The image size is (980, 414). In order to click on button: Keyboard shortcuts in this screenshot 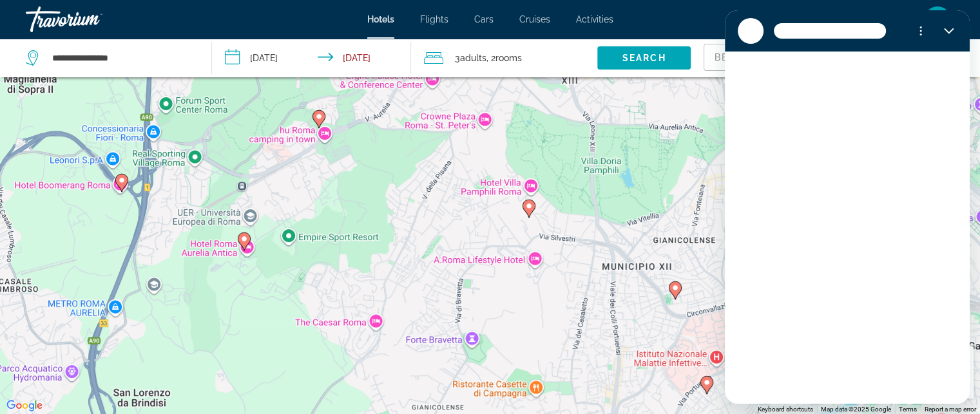, I will do `click(785, 410)`.